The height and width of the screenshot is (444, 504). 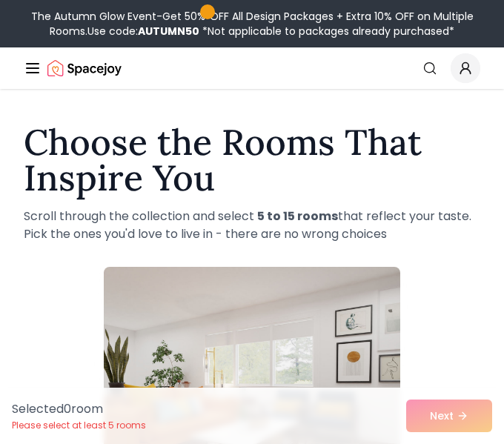 What do you see at coordinates (79, 409) in the screenshot?
I see `p: Selected 0 room` at bounding box center [79, 409].